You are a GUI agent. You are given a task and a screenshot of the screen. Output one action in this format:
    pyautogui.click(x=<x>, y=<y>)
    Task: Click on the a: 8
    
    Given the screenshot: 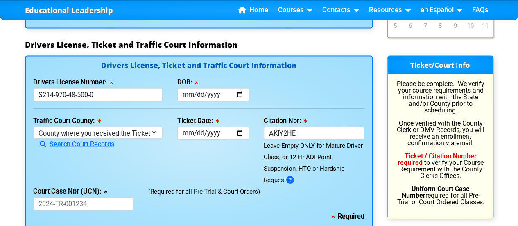 What is the action you would take?
    pyautogui.click(x=440, y=26)
    